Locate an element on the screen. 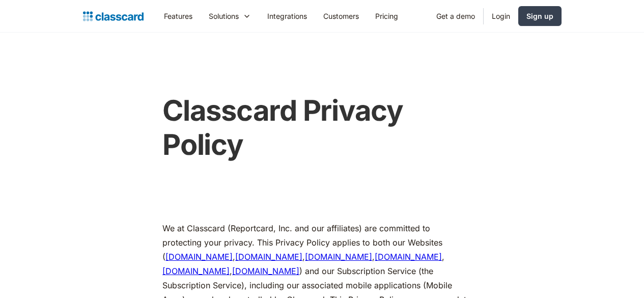 The width and height of the screenshot is (644, 298). div: Sign up is located at coordinates (539, 16).